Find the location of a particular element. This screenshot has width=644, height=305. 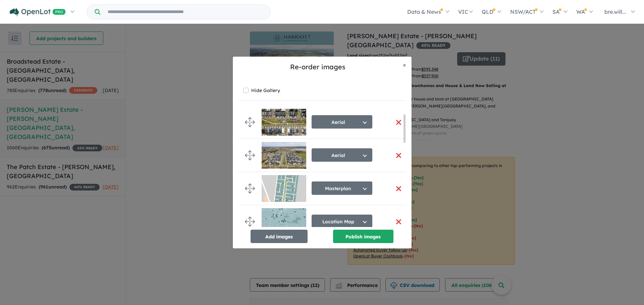

img: Openlot PRO Logo White is located at coordinates (38, 12).